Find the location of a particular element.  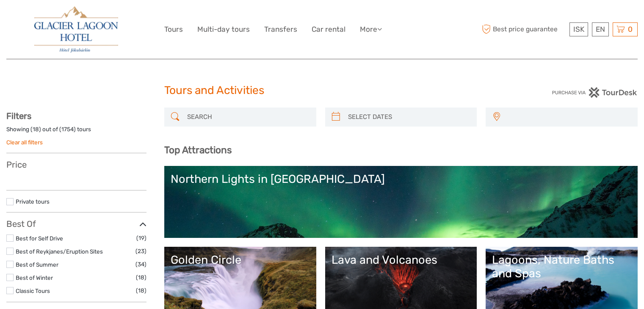

a: Best of Reykjanes/Eruption Sites is located at coordinates (59, 252).